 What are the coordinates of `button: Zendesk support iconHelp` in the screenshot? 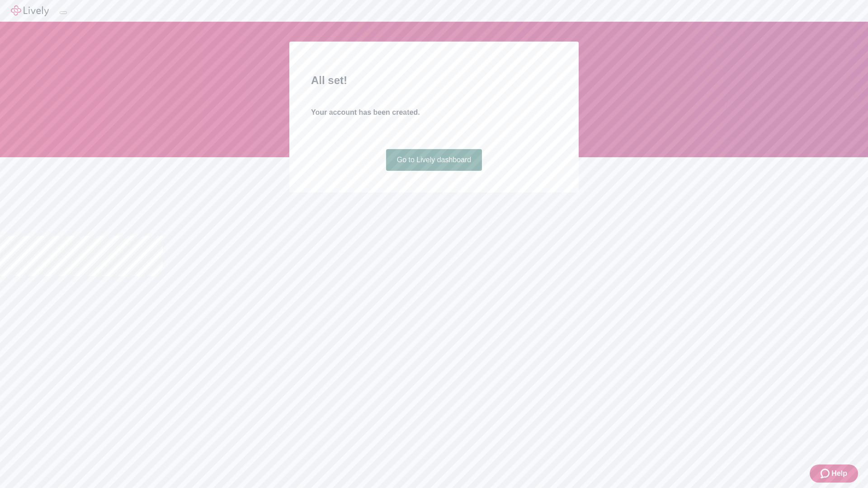 It's located at (833, 473).